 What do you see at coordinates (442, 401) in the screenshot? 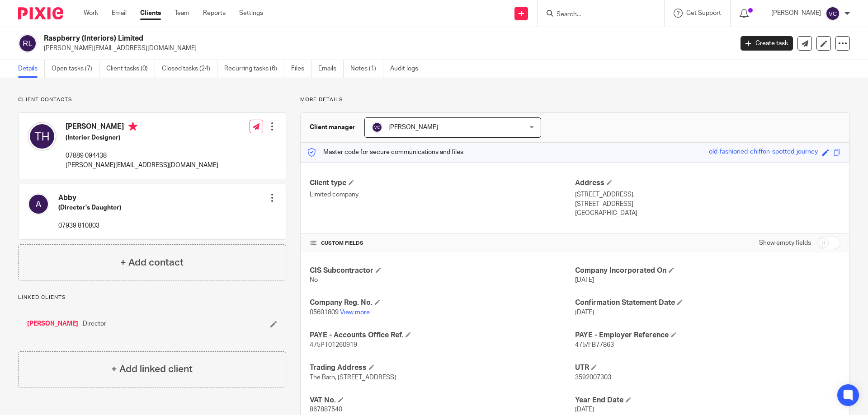
I see `h4: VAT No.` at bounding box center [442, 401].